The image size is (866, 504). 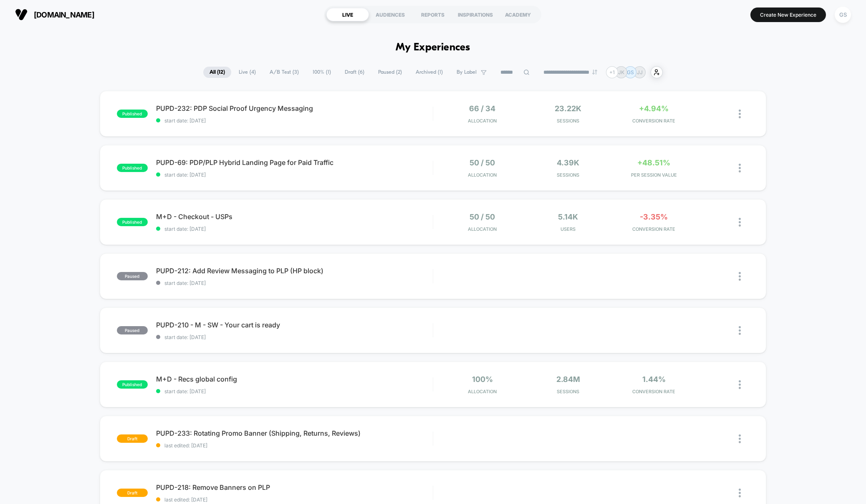 I want to click on p: JK, so click(x=620, y=72).